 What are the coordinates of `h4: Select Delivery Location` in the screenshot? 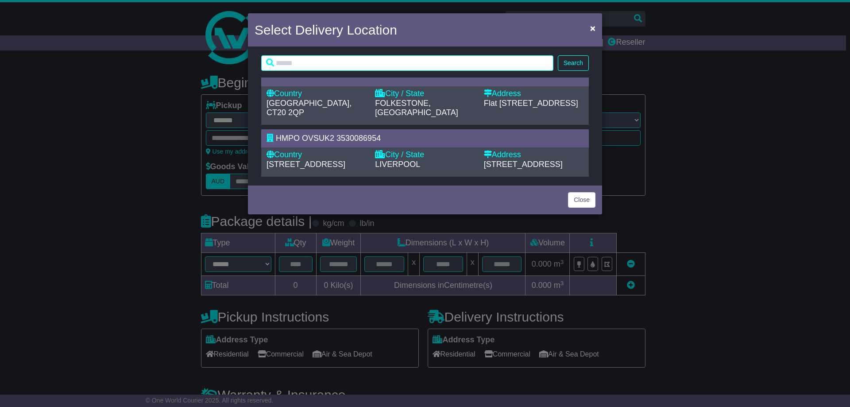 It's located at (326, 30).